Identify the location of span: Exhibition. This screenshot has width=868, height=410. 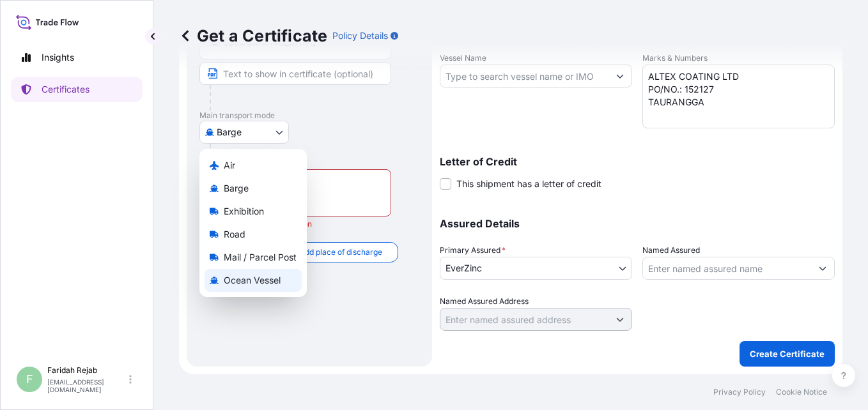
(244, 212).